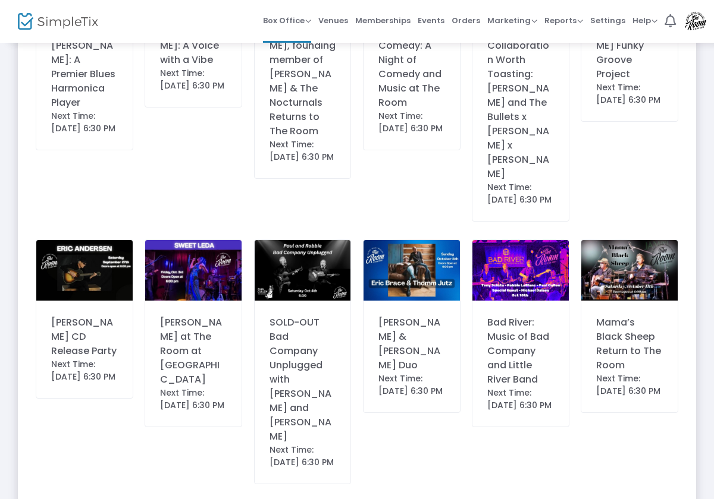 Image resolution: width=714 pixels, height=499 pixels. I want to click on img: EricAndersenSeptember272025.jpg, so click(84, 271).